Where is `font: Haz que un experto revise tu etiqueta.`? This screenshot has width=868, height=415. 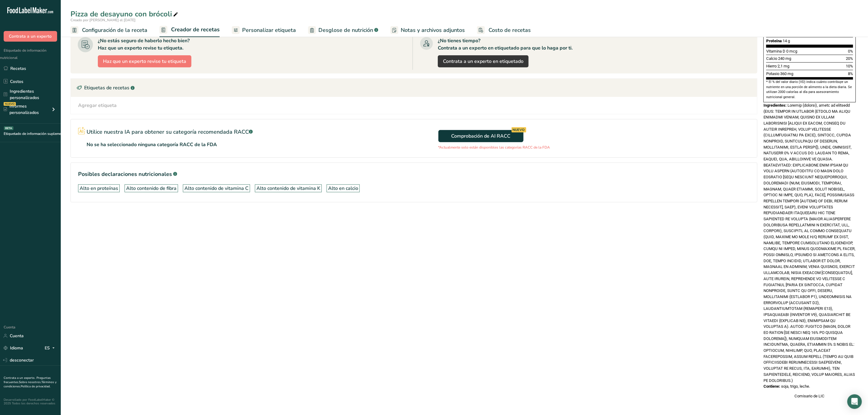 font: Haz que un experto revise tu etiqueta. is located at coordinates (141, 48).